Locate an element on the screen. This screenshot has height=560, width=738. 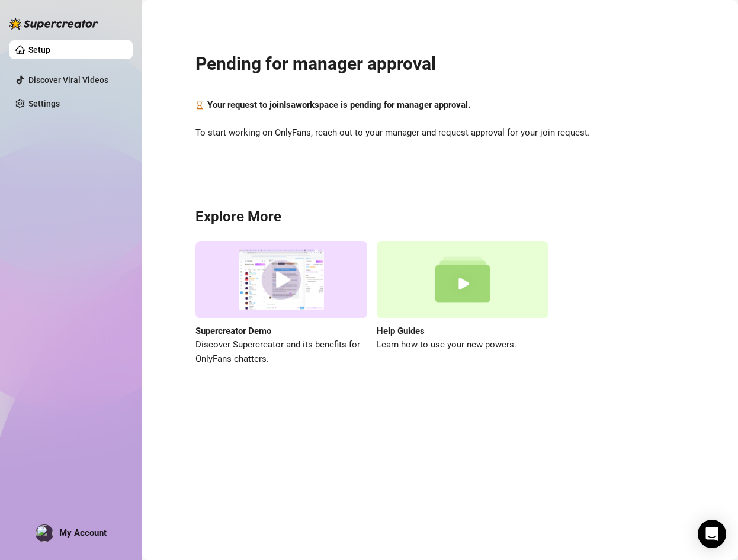
img: help guides is located at coordinates (462, 280).